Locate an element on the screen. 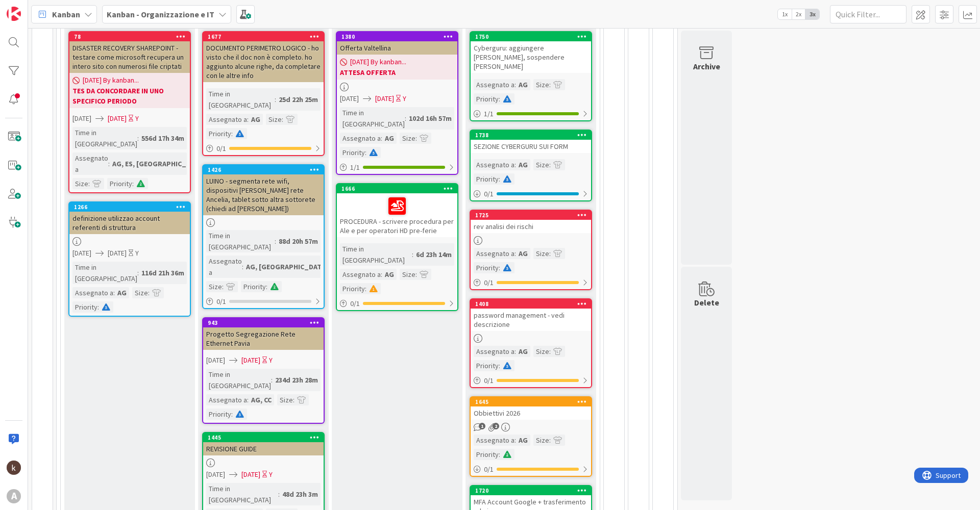  span: 1 is located at coordinates (482, 425).